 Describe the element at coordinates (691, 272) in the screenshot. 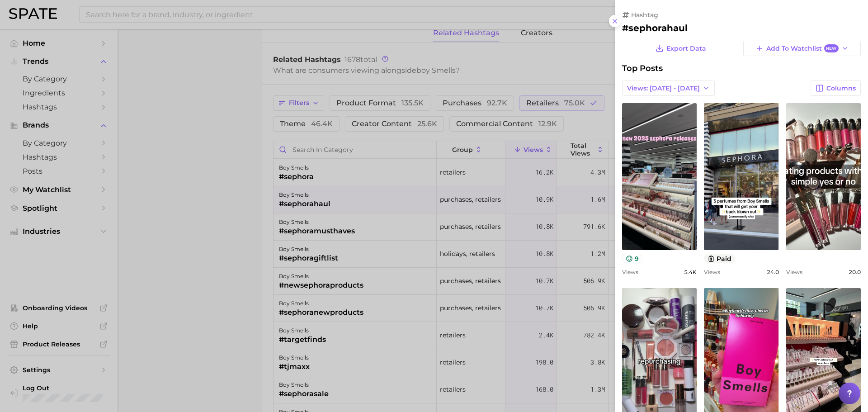

I see `span: 5.4k` at that location.